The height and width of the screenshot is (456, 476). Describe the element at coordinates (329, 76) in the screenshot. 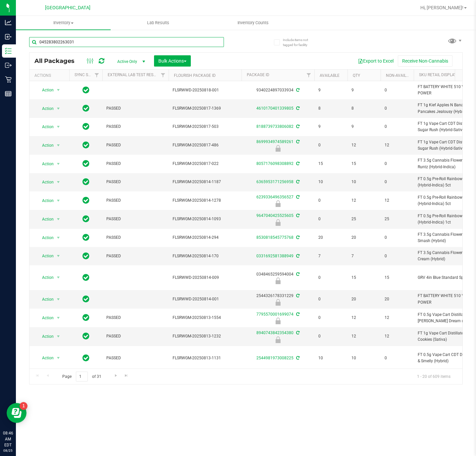

I see `a: Available` at that location.